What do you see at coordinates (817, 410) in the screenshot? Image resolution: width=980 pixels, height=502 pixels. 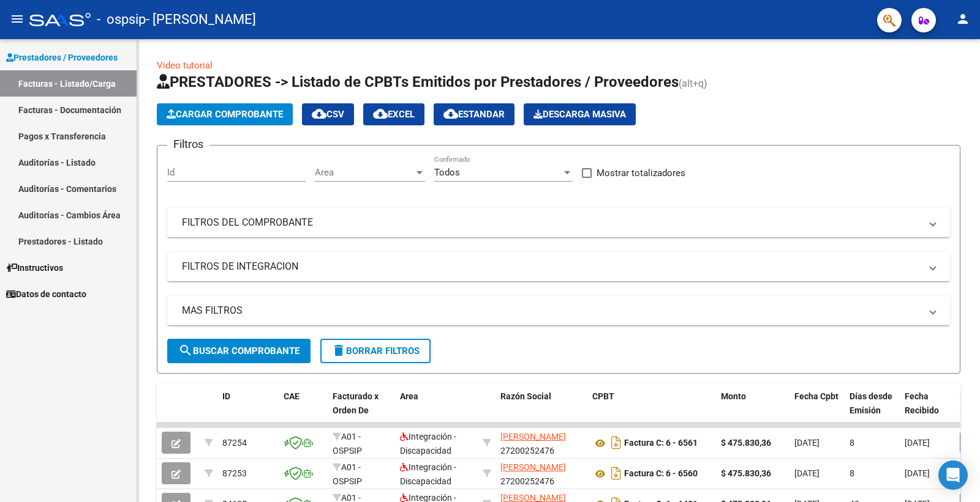 I see `datatable-header-cell: Fecha Cpbt` at bounding box center [817, 410].